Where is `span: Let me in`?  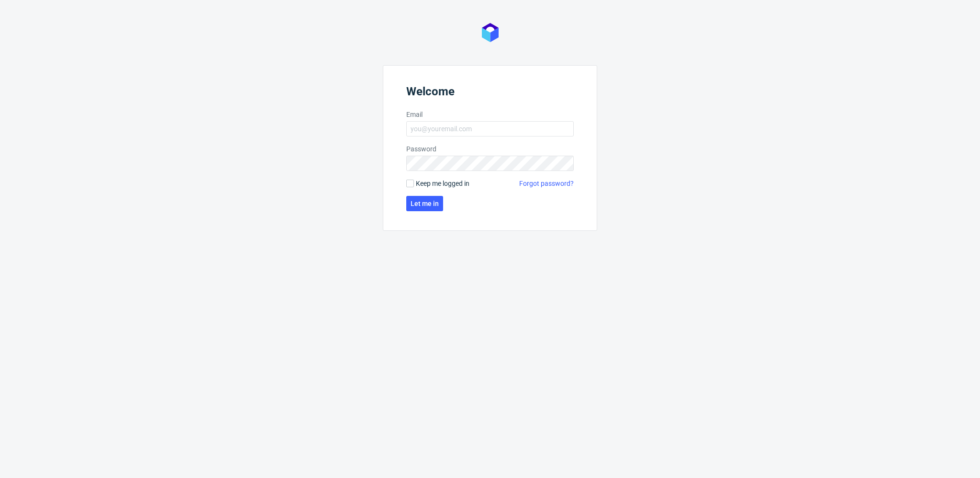
span: Let me in is located at coordinates (424, 204).